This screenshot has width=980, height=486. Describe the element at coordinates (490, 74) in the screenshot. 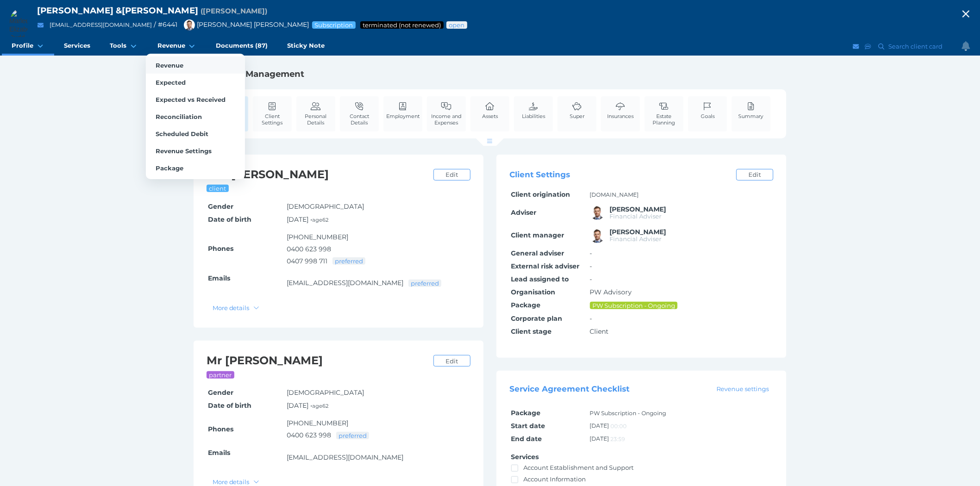

I see `h1: Details and Management` at that location.